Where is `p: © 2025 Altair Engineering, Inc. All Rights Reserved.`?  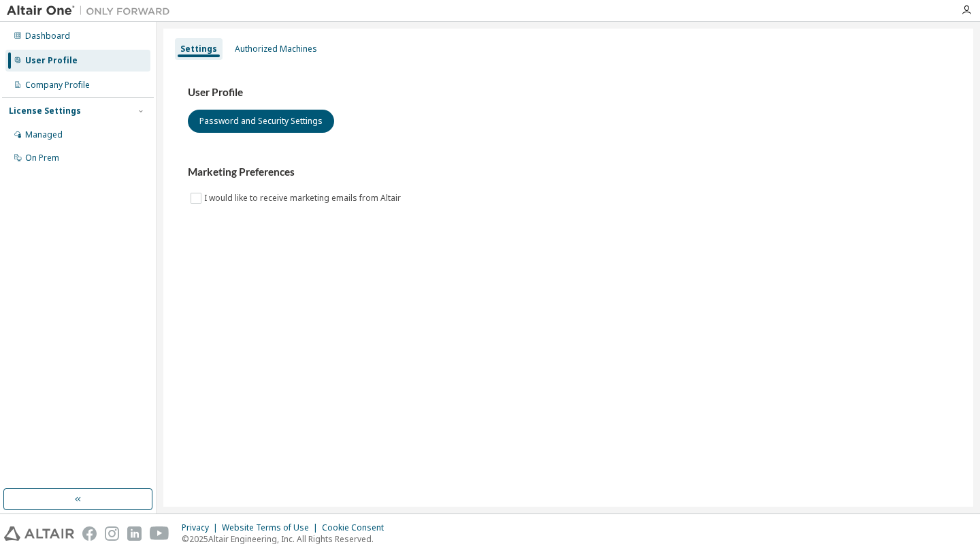 p: © 2025 Altair Engineering, Inc. All Rights Reserved. is located at coordinates (287, 539).